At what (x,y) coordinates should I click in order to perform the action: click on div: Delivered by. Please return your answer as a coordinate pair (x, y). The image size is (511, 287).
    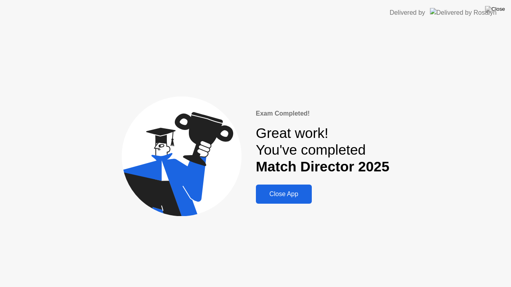
    Looking at the image, I should click on (407, 13).